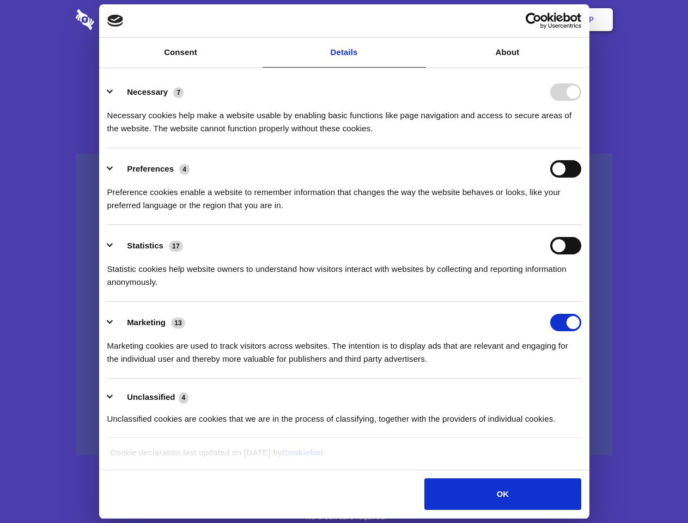 The image size is (688, 523). I want to click on label: Preferences, so click(150, 168).